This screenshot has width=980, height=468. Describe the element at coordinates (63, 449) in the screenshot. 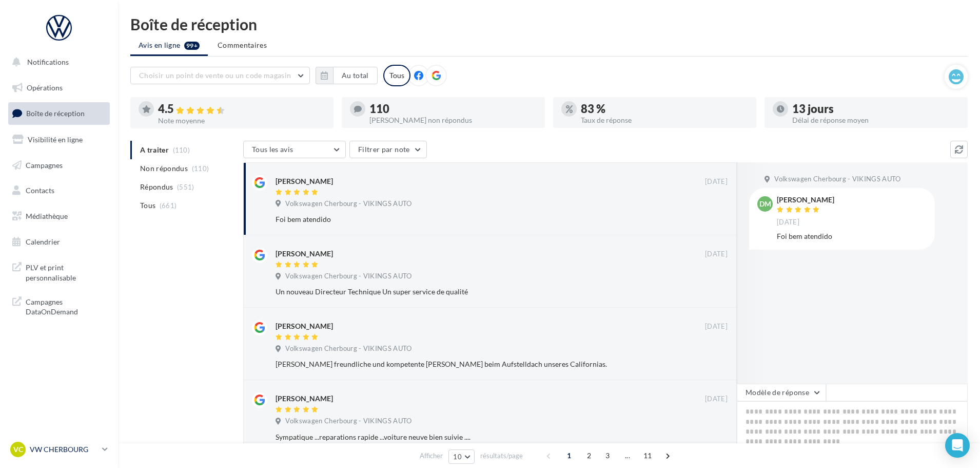

I see `p: VW CHERBOURG` at that location.